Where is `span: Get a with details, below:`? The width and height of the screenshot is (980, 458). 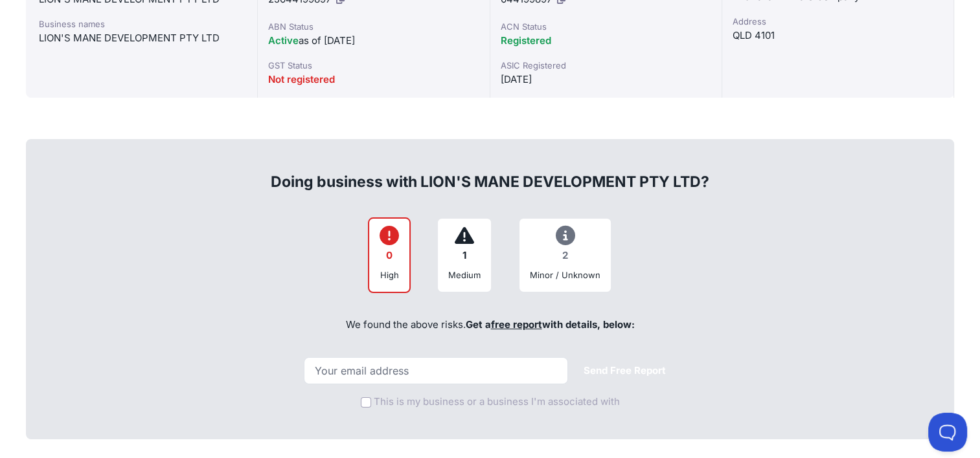
span: Get a with details, below: is located at coordinates (549, 324).